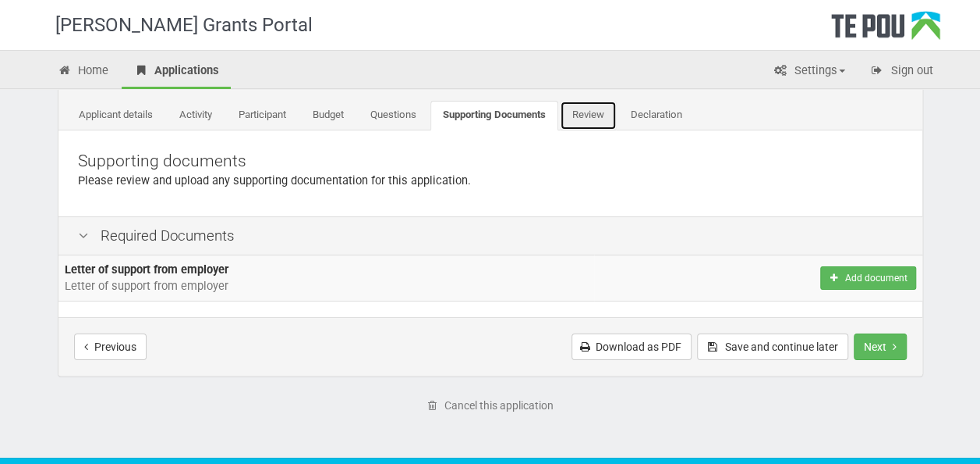 This screenshot has height=464, width=980. What do you see at coordinates (490, 235) in the screenshot?
I see `div: Required Documents` at bounding box center [490, 235].